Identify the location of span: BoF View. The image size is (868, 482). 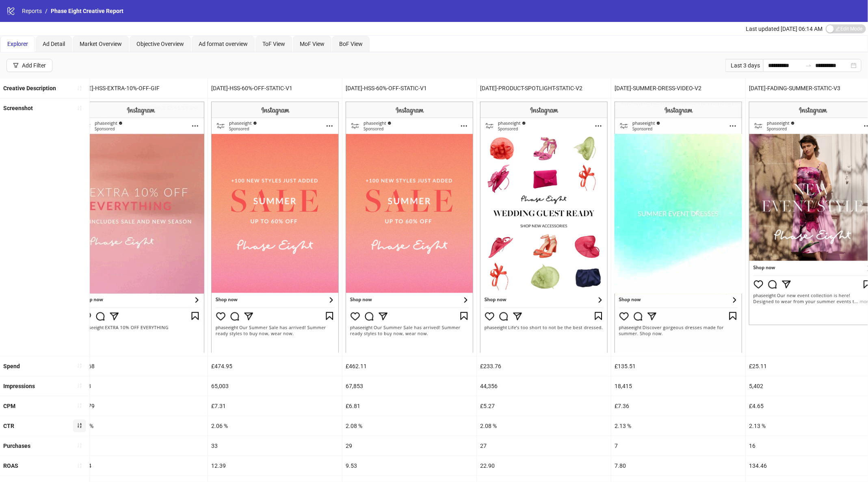
(351, 44).